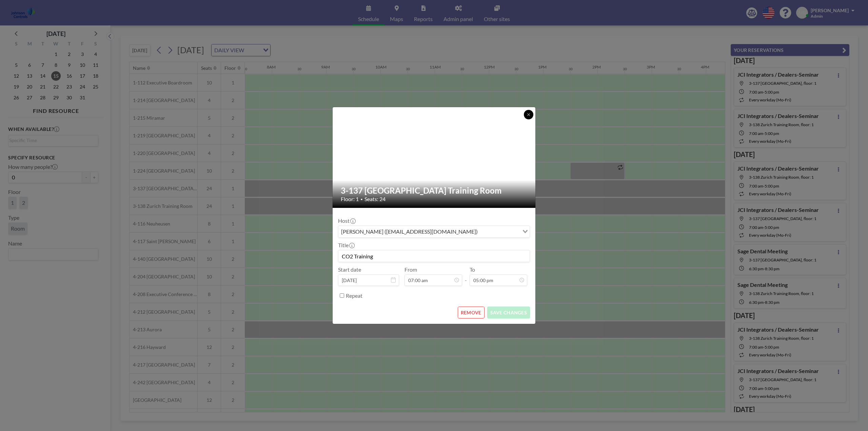 The image size is (868, 431). Describe the element at coordinates (499, 231) in the screenshot. I see `input: Search for option` at that location.